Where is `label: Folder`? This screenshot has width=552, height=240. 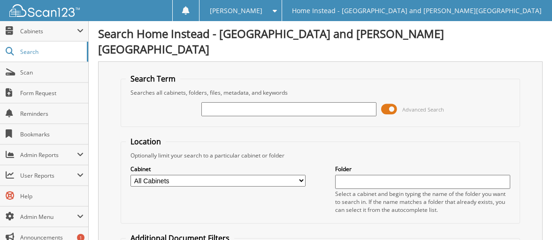
label: Folder is located at coordinates (422, 169).